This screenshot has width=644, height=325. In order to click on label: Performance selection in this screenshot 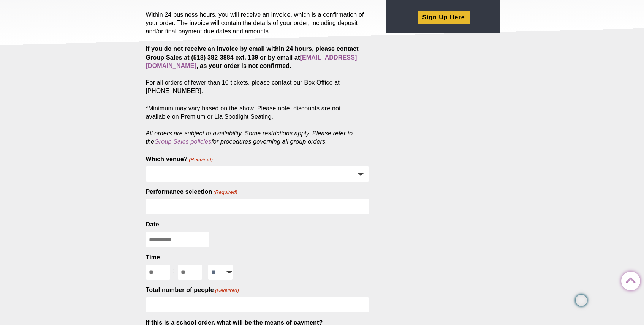, I will do `click(191, 192)`.